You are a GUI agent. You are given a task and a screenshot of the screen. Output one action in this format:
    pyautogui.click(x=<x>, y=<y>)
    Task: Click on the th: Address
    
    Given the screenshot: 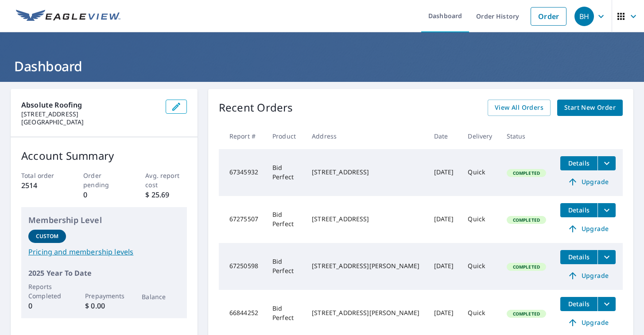 What is the action you would take?
    pyautogui.click(x=366, y=136)
    